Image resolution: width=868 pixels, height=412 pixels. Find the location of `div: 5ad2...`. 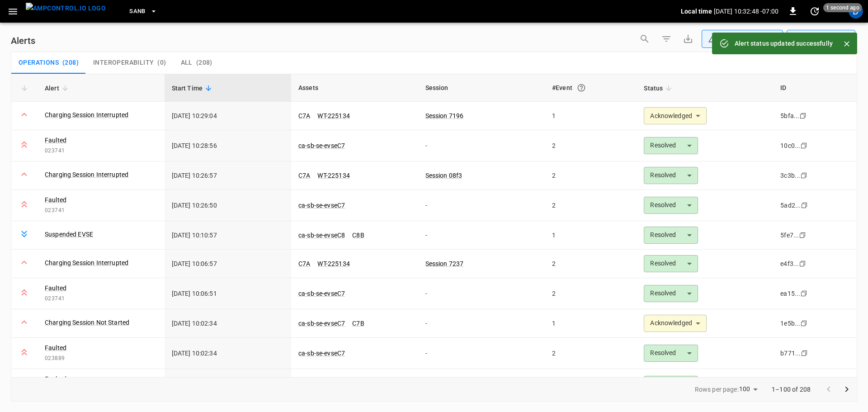

div: 5ad2... is located at coordinates (790, 205).